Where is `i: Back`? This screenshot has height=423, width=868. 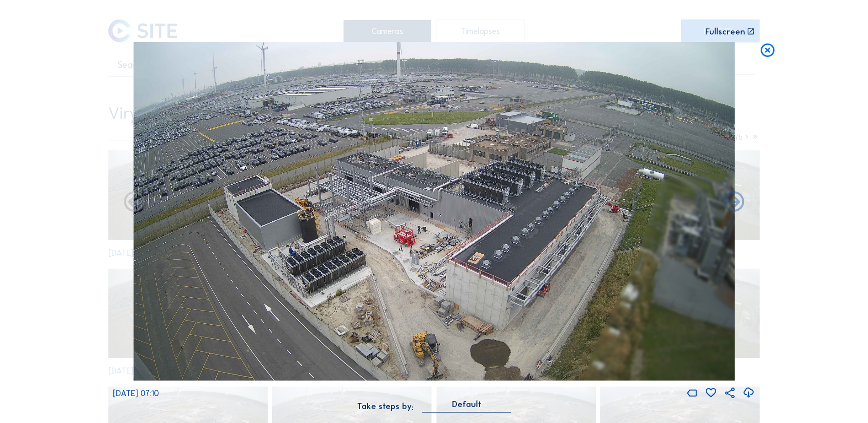 i: Back is located at coordinates (734, 203).